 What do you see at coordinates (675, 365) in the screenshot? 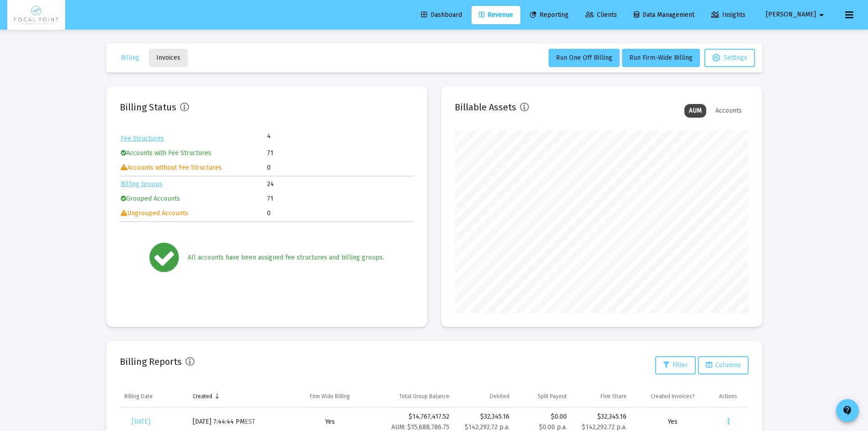
I see `button: Filter` at bounding box center [675, 365].